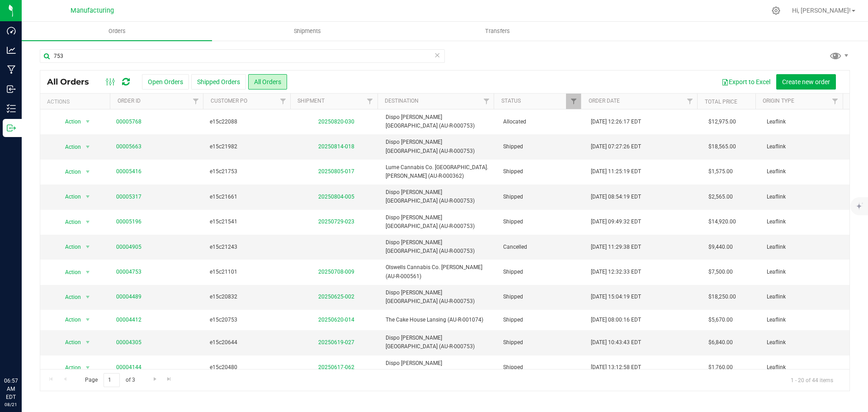 This screenshot has width=868, height=412. Describe the element at coordinates (437, 55) in the screenshot. I see `span: Clear` at that location.